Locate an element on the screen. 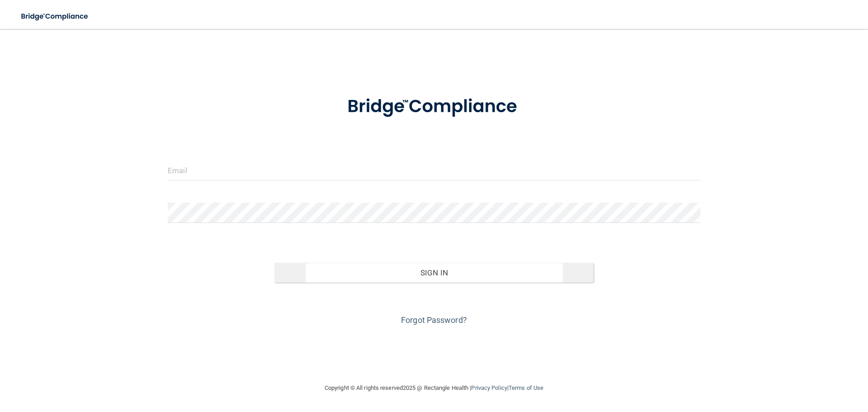 The image size is (868, 412). a: Privacy Policy is located at coordinates (489, 387).